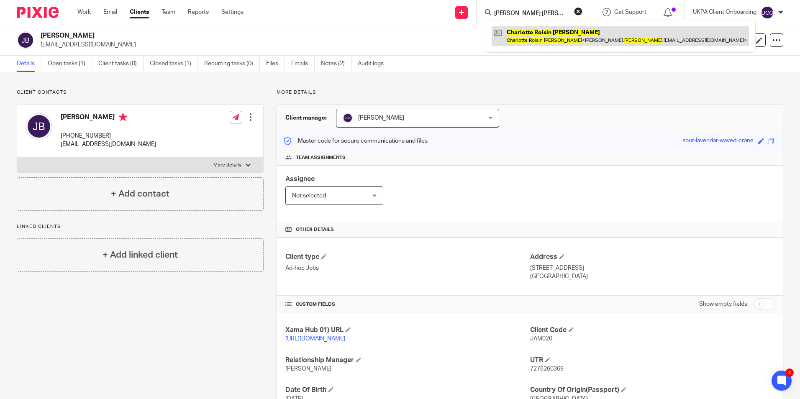 Image resolution: width=800 pixels, height=399 pixels. What do you see at coordinates (547, 369) in the screenshot?
I see `span: 7276260369` at bounding box center [547, 369].